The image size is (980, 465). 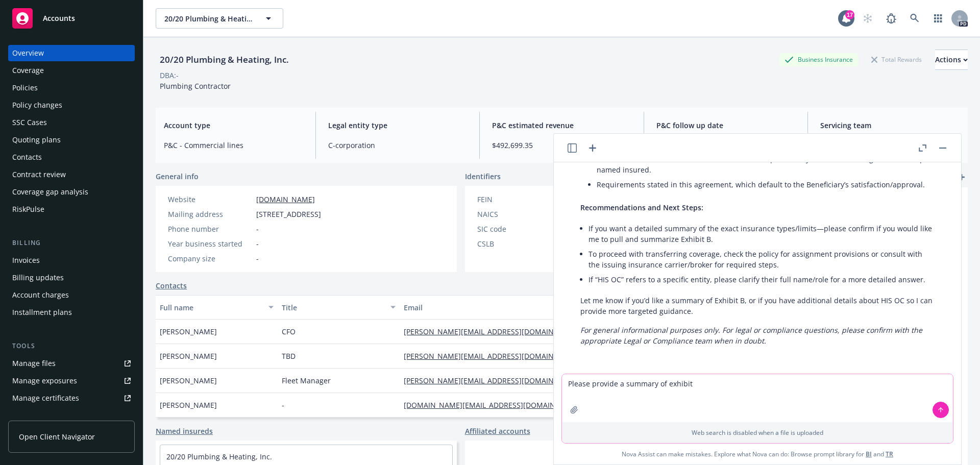 What do you see at coordinates (26, 260) in the screenshot?
I see `div: Invoices` at bounding box center [26, 260].